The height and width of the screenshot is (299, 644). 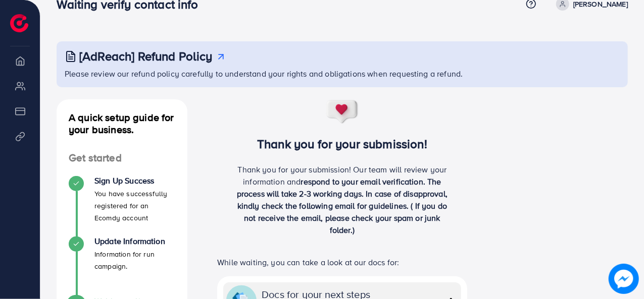 I want to click on a: logo, so click(x=19, y=23).